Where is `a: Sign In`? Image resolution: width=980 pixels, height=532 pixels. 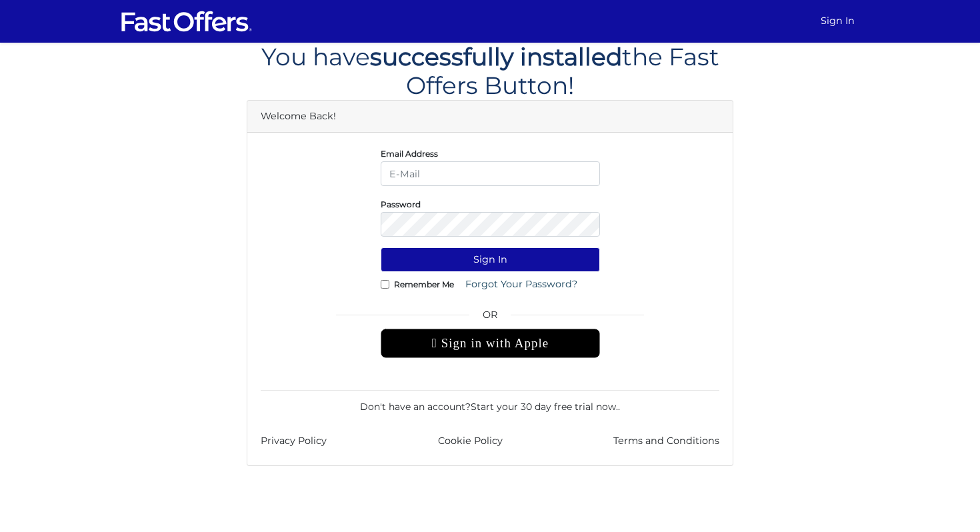 a: Sign In is located at coordinates (837, 20).